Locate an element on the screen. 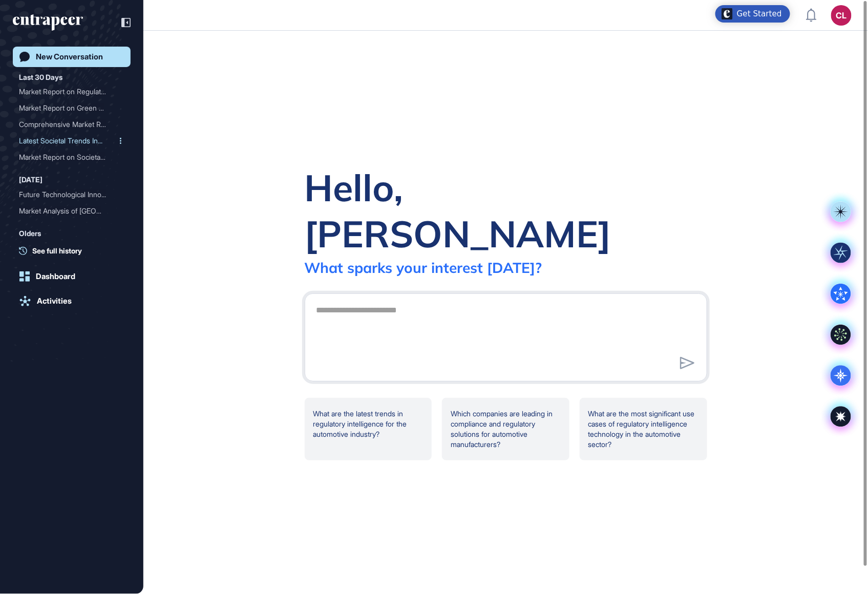 This screenshot has height=594, width=868. div: Dashboard is located at coordinates (55, 277).